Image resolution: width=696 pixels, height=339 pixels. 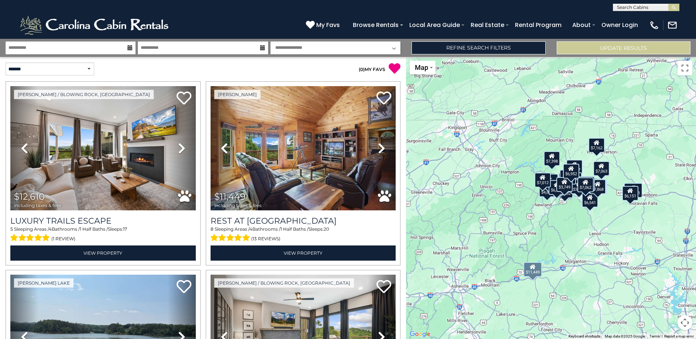 What do you see at coordinates (303, 220) in the screenshot?
I see `h3: Rest at Mountain Crest` at bounding box center [303, 220].